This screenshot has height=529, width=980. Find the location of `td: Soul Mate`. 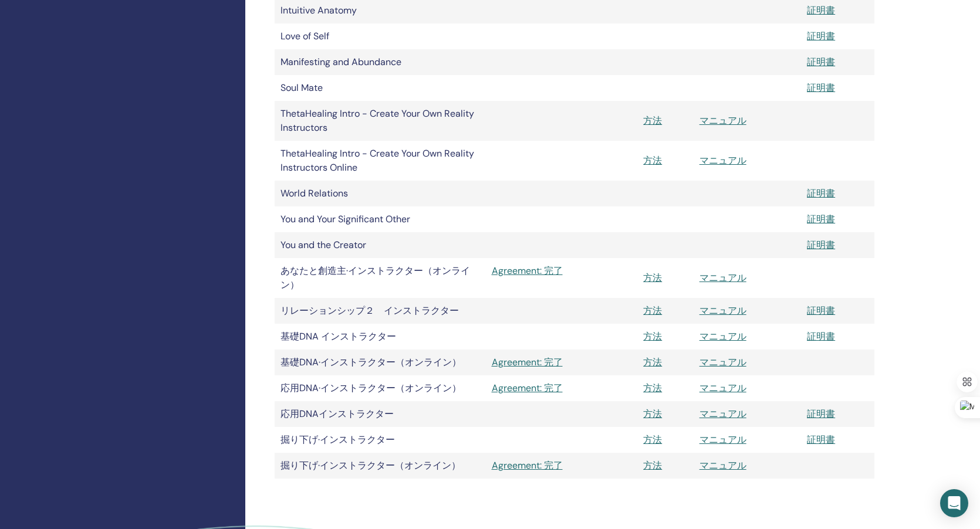

td: Soul Mate is located at coordinates (380, 88).